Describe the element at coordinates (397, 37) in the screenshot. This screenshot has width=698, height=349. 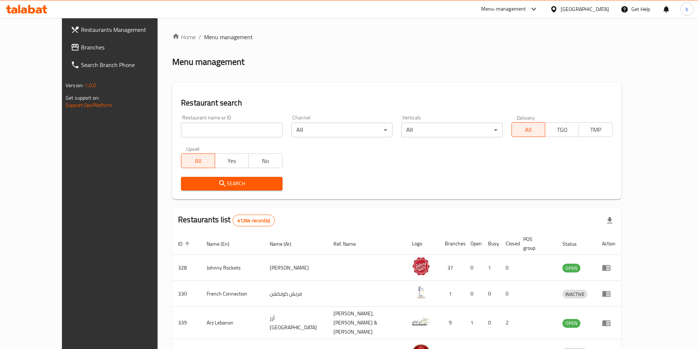
I see `nav: breadcrumb` at that location.